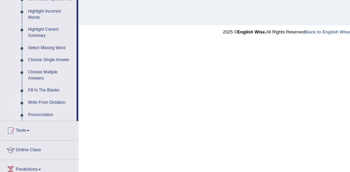 The width and height of the screenshot is (350, 172). I want to click on a: Back to English Wise, so click(328, 32).